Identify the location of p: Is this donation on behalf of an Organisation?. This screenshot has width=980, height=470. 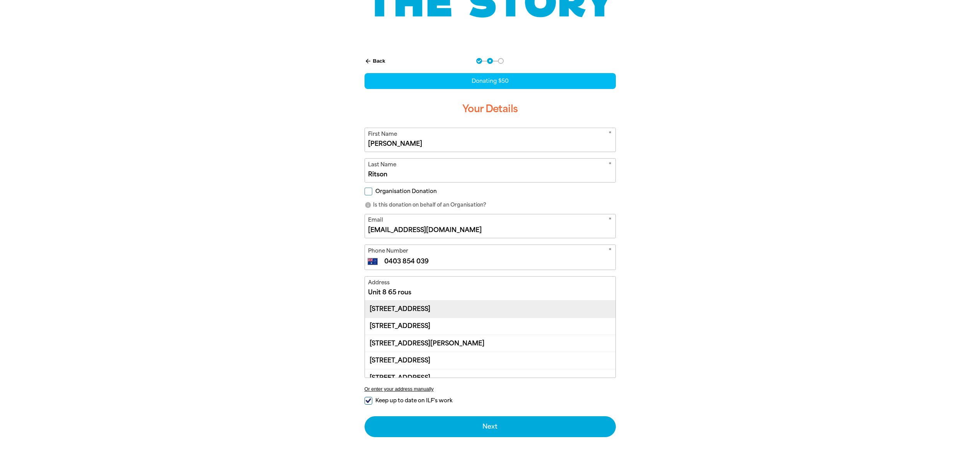
(490, 205).